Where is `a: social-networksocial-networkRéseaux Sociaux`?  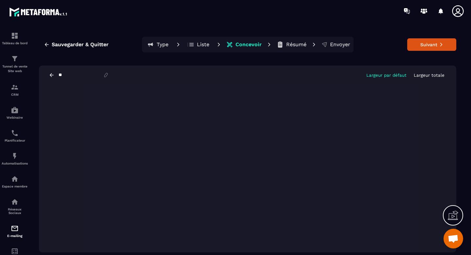
a: social-networksocial-networkRéseaux Sociaux is located at coordinates (15, 206).